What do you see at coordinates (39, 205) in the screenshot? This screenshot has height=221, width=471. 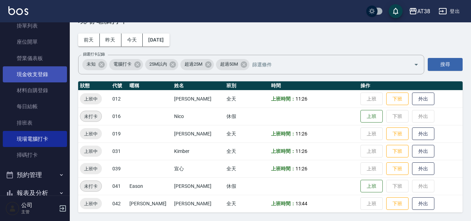 I see `h5: 公司` at bounding box center [39, 205].